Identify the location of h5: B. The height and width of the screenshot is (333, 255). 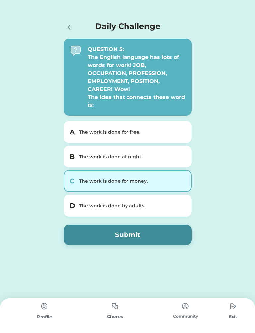
(72, 157).